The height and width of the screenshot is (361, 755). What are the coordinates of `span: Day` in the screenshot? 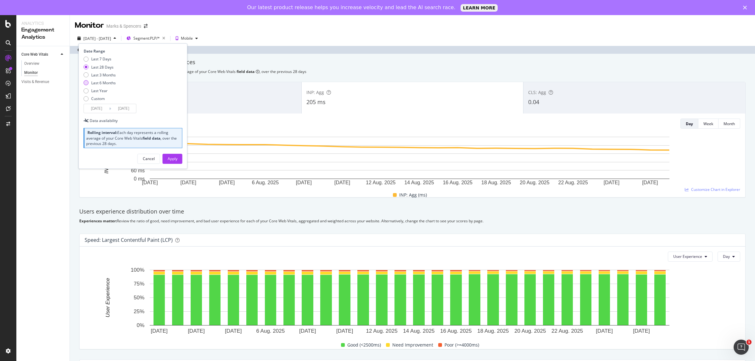 It's located at (727, 256).